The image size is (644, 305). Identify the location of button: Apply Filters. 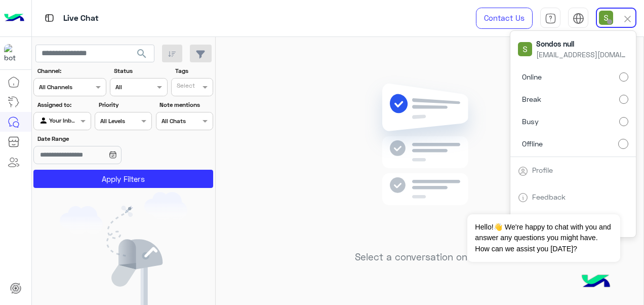
(123, 179).